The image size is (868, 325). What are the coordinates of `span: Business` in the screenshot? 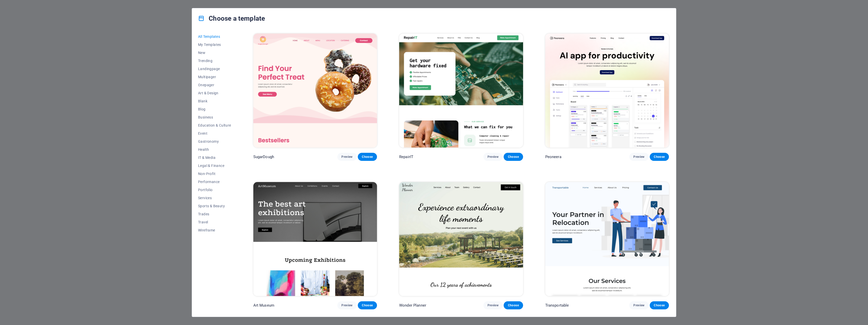 It's located at (214, 117).